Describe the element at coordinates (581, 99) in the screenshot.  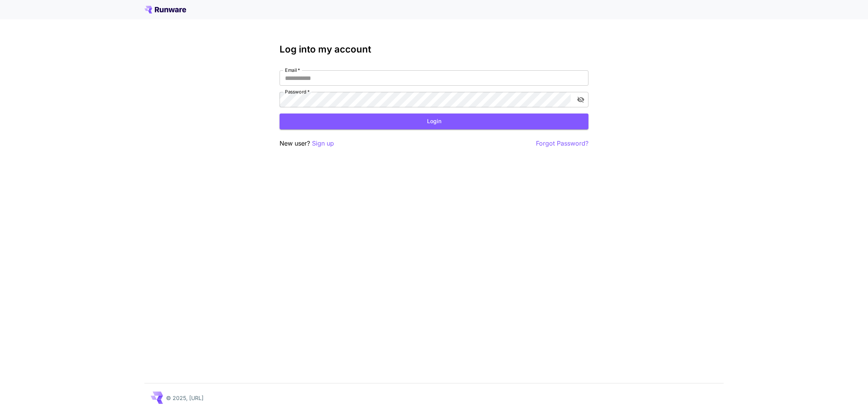
I see `button: toggle password visibility` at that location.